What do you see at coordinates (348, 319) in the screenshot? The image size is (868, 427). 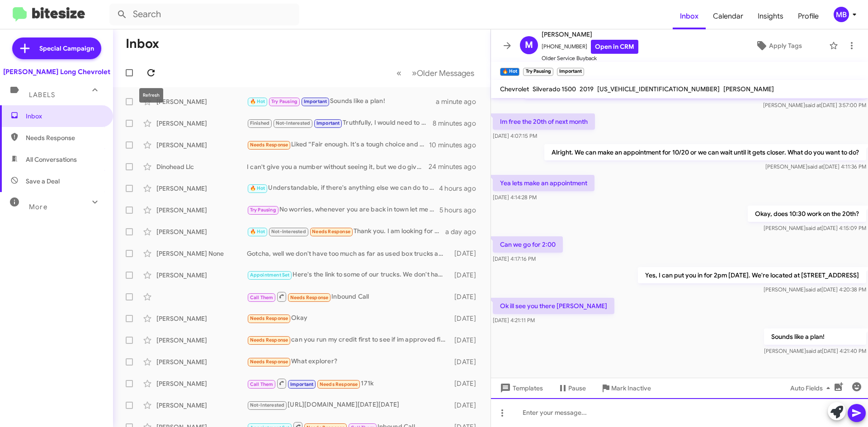 I see `div: Okay` at bounding box center [348, 319].